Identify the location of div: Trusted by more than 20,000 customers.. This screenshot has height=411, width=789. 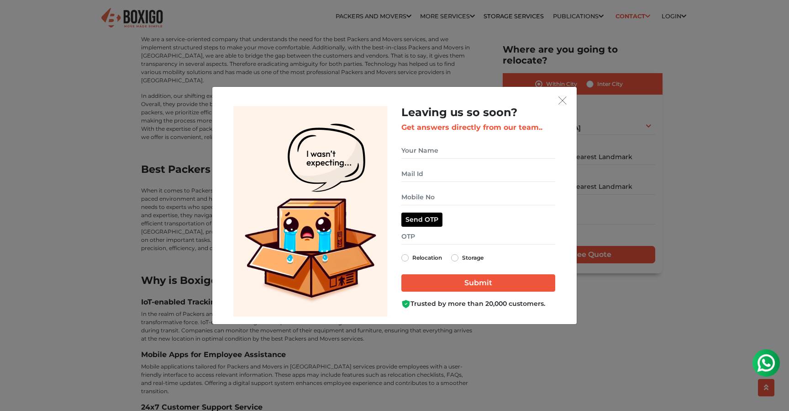
(478, 303).